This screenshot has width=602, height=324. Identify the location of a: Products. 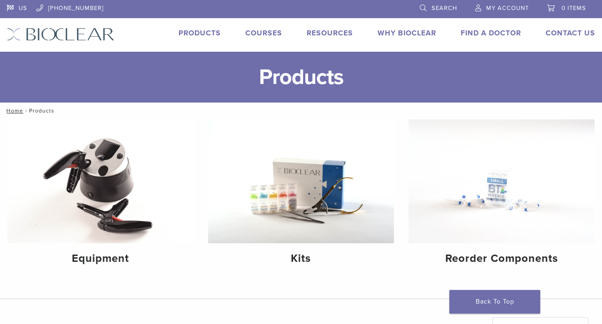
(200, 33).